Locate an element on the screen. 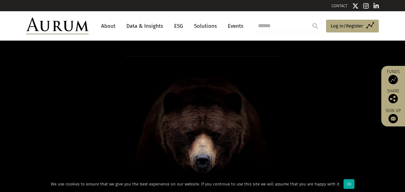 This screenshot has width=405, height=192. a: Sign up is located at coordinates (394, 116).